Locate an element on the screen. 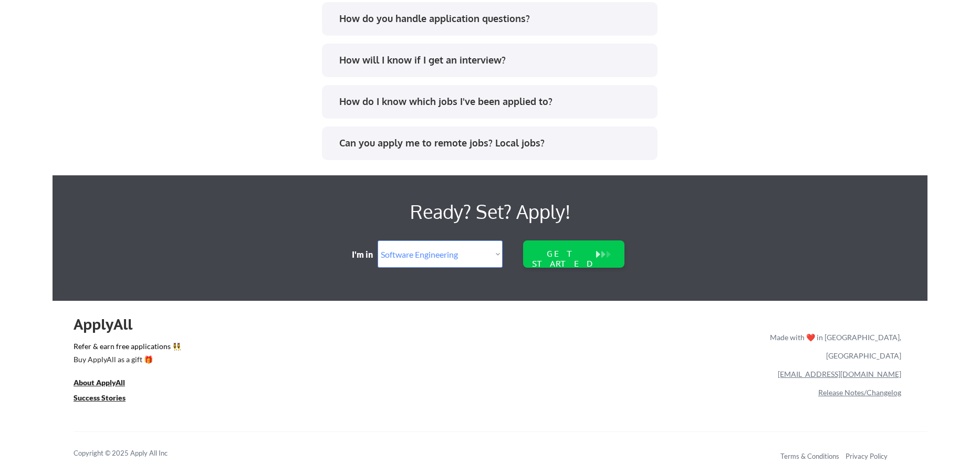 The width and height of the screenshot is (980, 474). a: Refer & earn free applications 👯‍♀️ is located at coordinates (312, 348).